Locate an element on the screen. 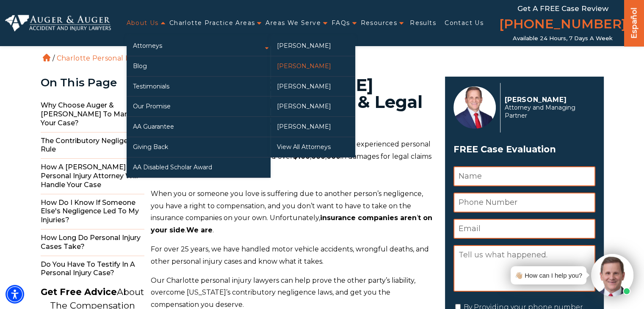 The height and width of the screenshot is (309, 644). a: Blog is located at coordinates (198, 66).